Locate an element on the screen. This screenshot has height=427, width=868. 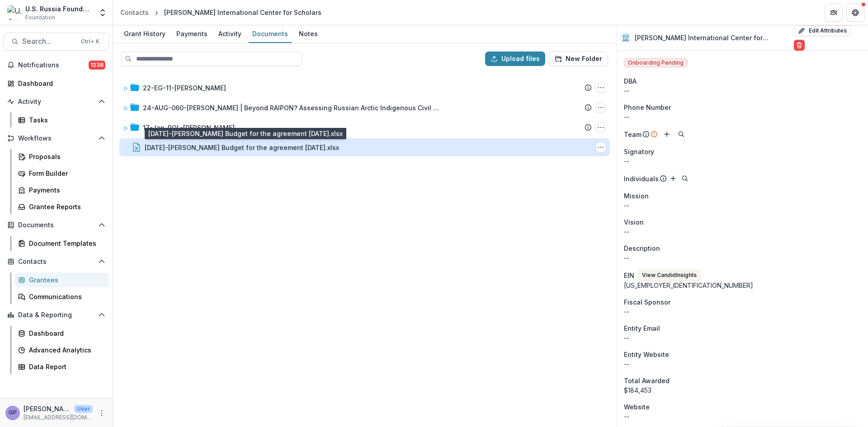
button: Open Contacts is located at coordinates (56, 262).